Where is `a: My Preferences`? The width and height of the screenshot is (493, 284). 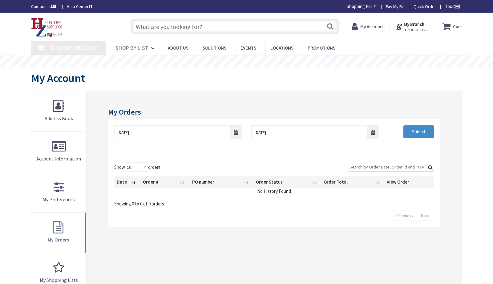
a: My Preferences is located at coordinates (59, 192).